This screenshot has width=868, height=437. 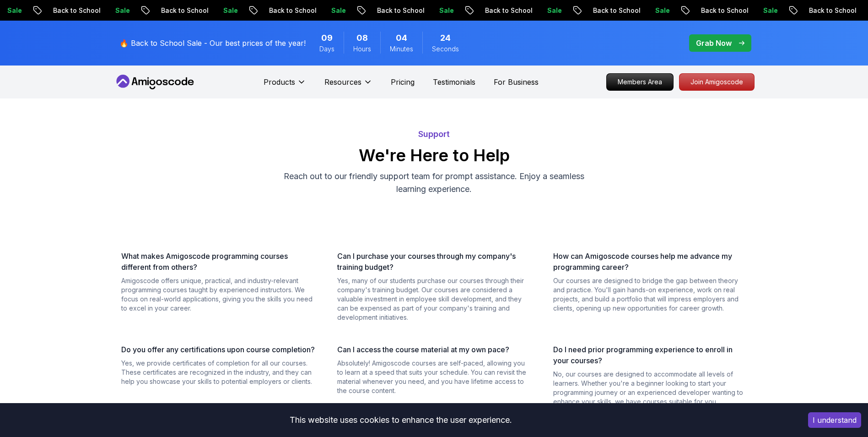 I want to click on p: For Business, so click(x=517, y=82).